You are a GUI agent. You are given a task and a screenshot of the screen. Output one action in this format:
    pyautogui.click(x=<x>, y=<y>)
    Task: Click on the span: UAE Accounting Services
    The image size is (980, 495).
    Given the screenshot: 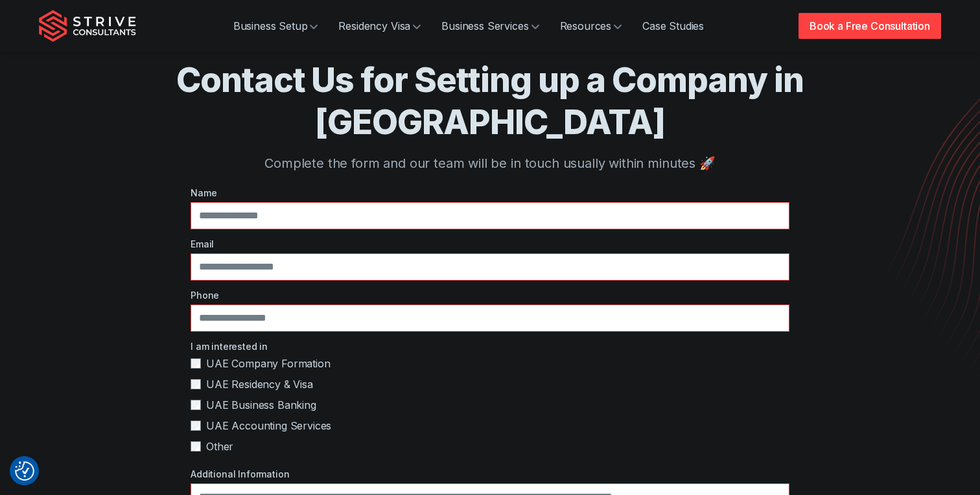 What is the action you would take?
    pyautogui.click(x=268, y=426)
    